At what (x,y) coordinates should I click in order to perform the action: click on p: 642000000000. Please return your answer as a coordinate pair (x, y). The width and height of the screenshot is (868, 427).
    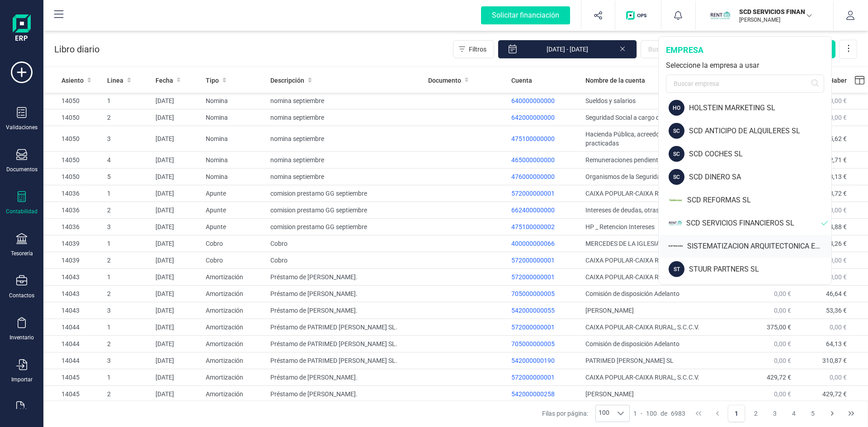
    Looking at the image, I should click on (544, 118).